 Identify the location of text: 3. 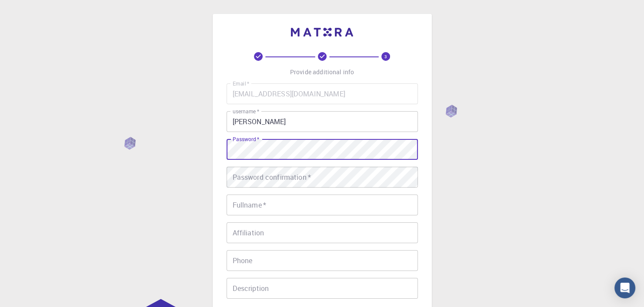
(386, 57).